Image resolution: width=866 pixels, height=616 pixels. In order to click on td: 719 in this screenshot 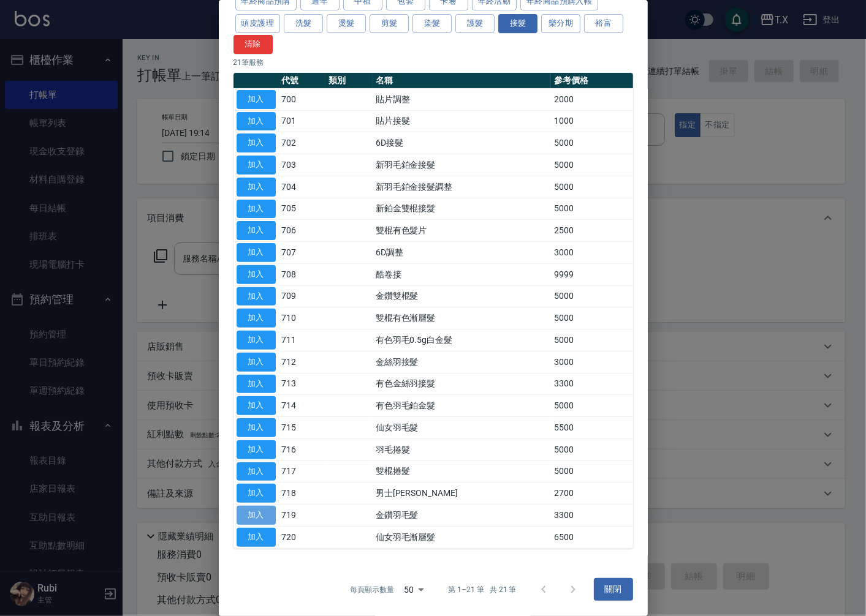, I will do `click(302, 516)`.